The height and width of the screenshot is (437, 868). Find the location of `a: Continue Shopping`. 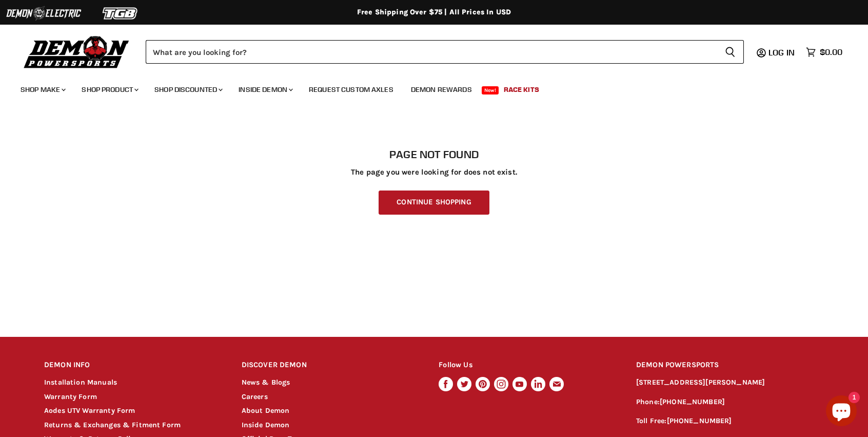

a: Continue Shopping is located at coordinates (433, 202).